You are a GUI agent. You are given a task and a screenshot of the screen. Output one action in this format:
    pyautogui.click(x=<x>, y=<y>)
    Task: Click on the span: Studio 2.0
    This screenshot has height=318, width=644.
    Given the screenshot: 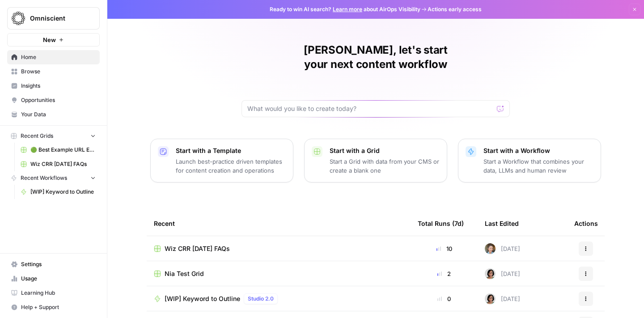 What is the action you would take?
    pyautogui.click(x=261, y=299)
    